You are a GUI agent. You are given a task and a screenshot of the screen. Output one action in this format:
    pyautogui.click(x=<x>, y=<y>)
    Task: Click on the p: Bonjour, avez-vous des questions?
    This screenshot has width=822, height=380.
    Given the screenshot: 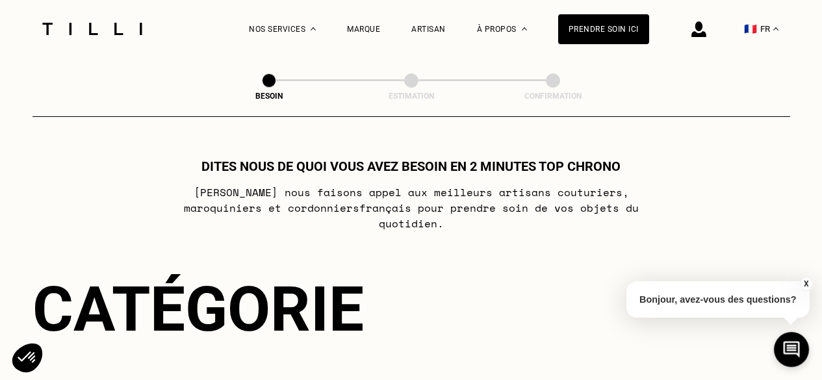 What is the action you would take?
    pyautogui.click(x=718, y=299)
    